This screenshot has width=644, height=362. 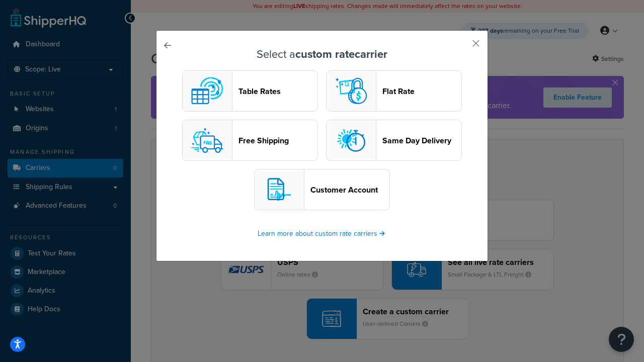 I want to click on header: Same Day Delivery, so click(x=421, y=141).